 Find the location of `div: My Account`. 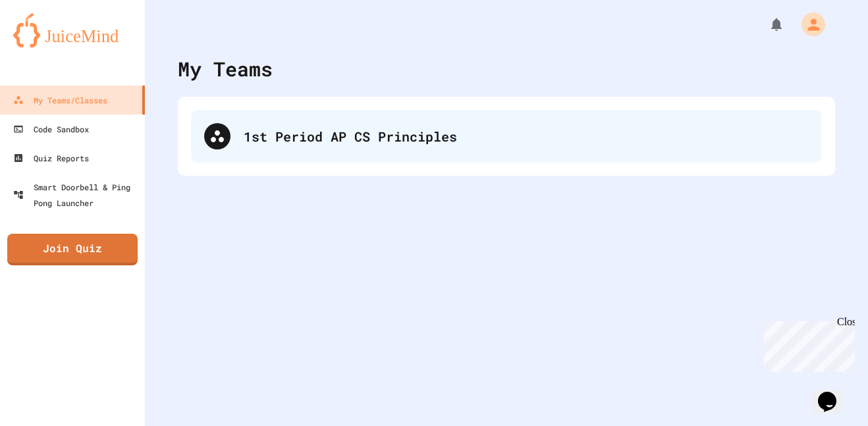

div: My Account is located at coordinates (808, 25).